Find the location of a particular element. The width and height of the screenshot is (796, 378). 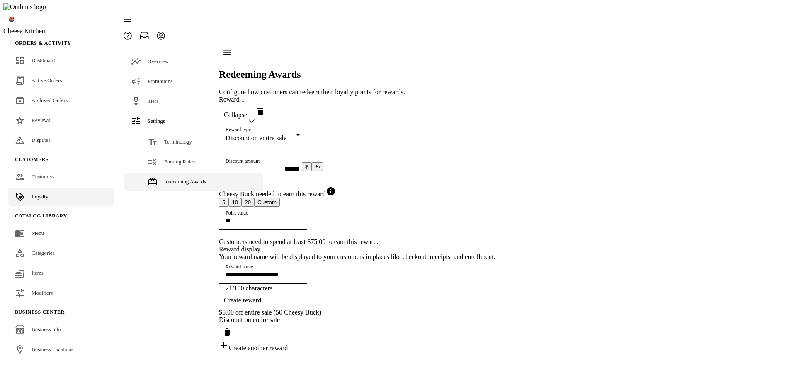

a: Items is located at coordinates (61, 273).